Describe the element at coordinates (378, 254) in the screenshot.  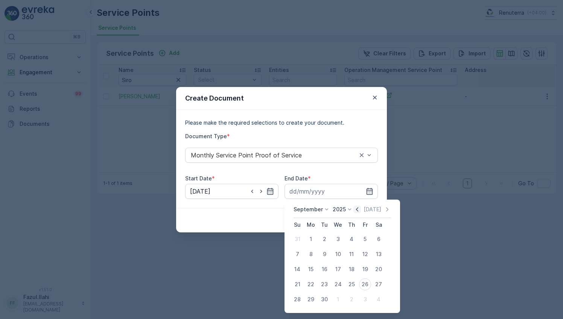
I see `div: 13` at that location.